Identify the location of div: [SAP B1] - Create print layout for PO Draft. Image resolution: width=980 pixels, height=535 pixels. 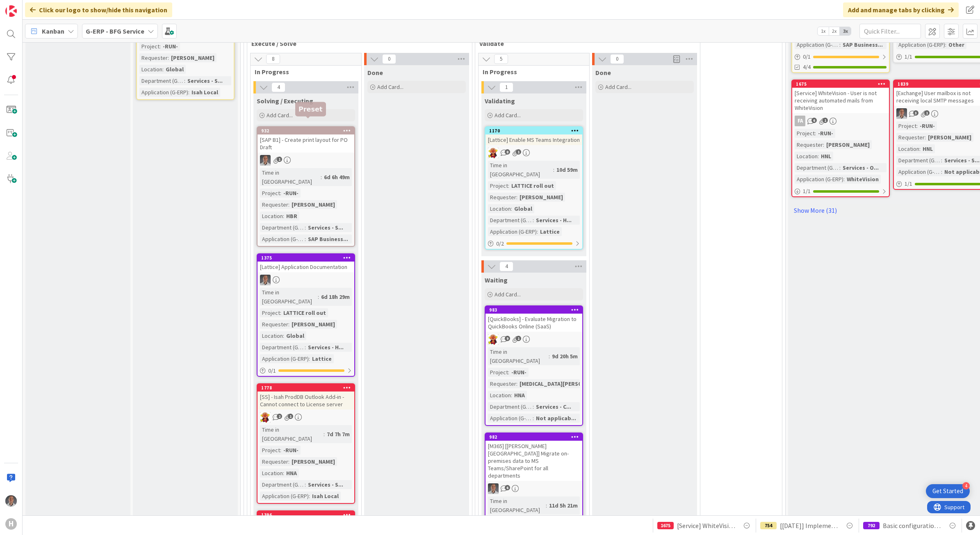
(306, 144).